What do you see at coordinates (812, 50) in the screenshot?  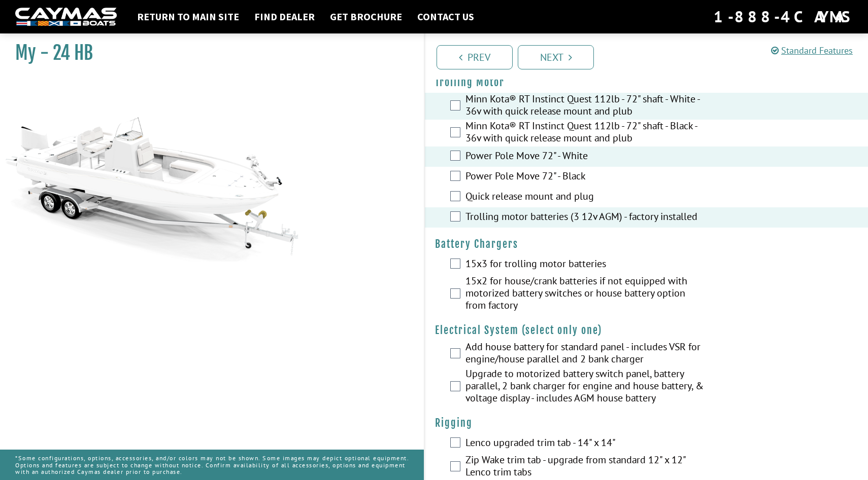 I see `a: Standard Features` at bounding box center [812, 50].